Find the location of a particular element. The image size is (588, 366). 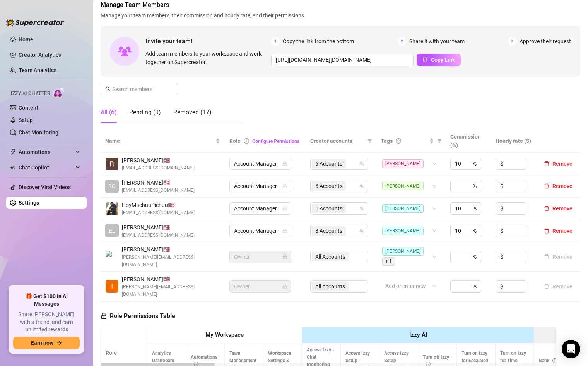

span: thunderbolt is located at coordinates (13, 152).